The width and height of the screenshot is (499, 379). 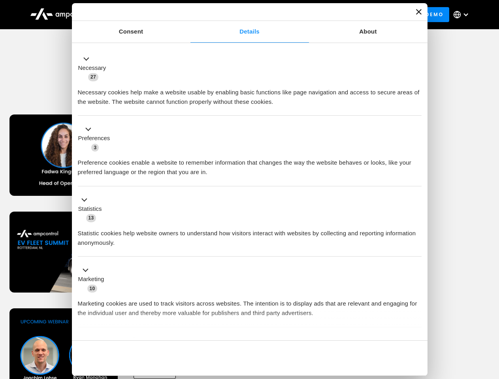 What do you see at coordinates (94, 68) in the screenshot?
I see `button: Necessary (27)` at bounding box center [94, 68].